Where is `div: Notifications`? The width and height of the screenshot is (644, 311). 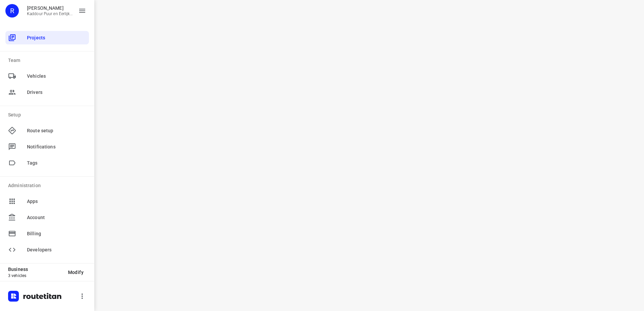
div: Notifications is located at coordinates (48, 147).